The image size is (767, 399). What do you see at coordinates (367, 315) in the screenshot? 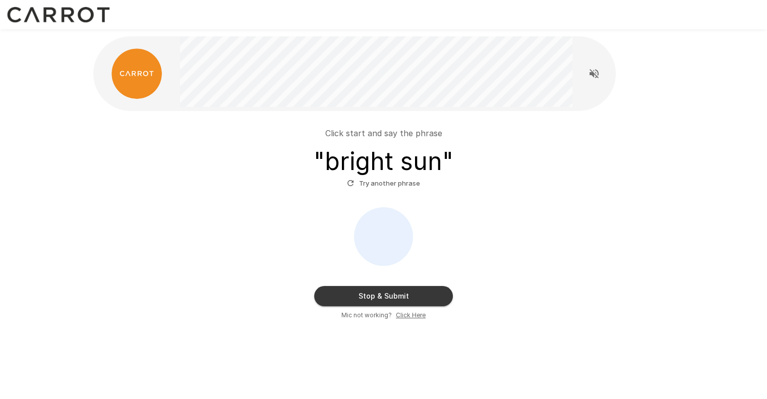
I see `span: Mic not working?` at bounding box center [367, 315].